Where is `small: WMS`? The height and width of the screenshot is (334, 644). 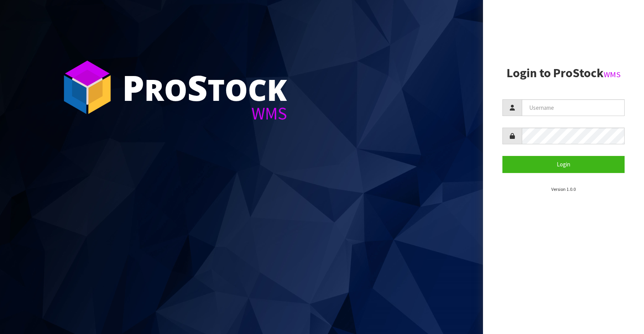 small: WMS is located at coordinates (612, 75).